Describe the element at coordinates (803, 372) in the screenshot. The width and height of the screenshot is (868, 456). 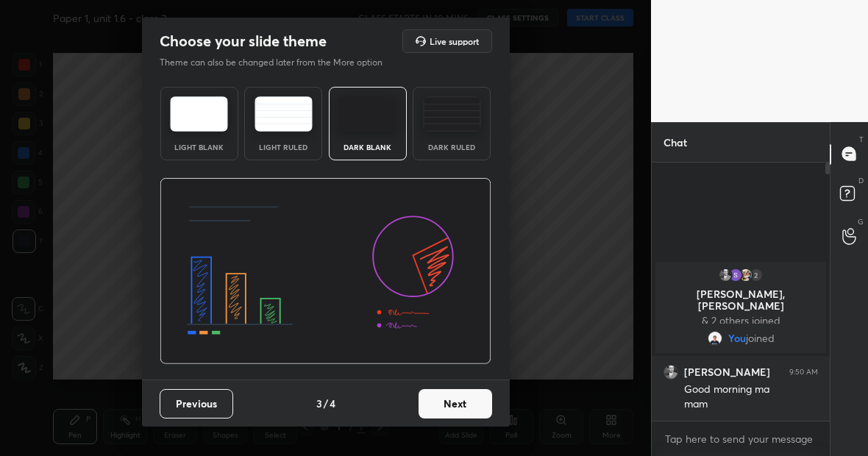
I see `div: 9:50 AM` at that location.